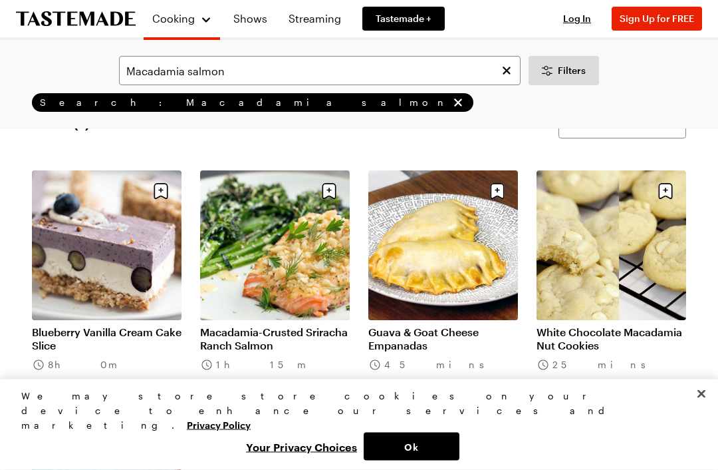 The width and height of the screenshot is (718, 470). I want to click on a: To Tastemade Home Page, so click(76, 19).